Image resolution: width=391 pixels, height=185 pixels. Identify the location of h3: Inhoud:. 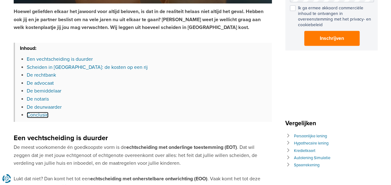
(143, 48).